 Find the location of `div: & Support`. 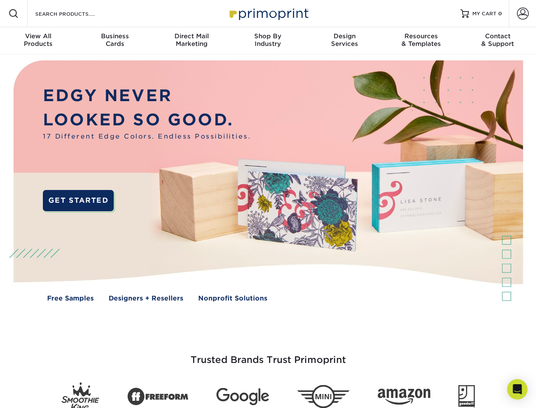

div: & Support is located at coordinates (498, 40).